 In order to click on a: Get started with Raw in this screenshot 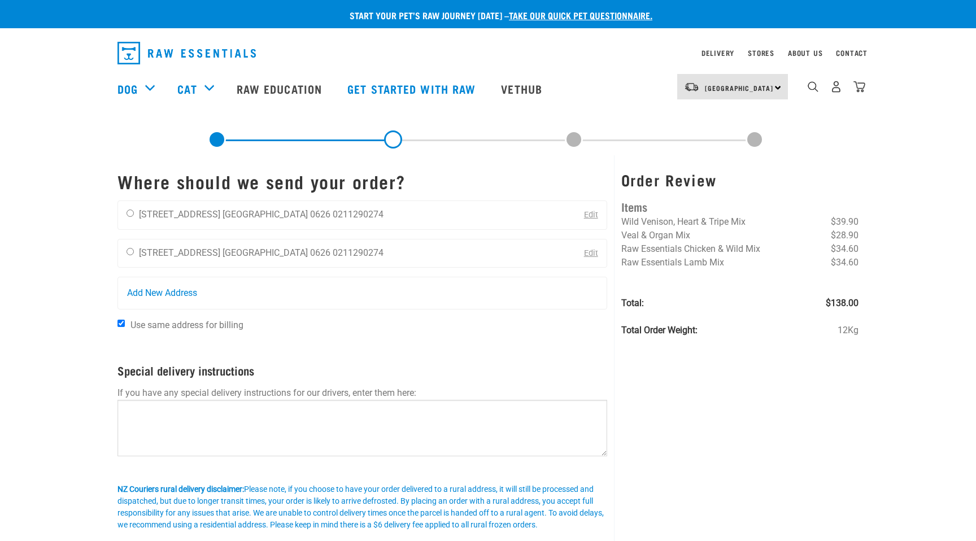, I will do `click(413, 89)`.